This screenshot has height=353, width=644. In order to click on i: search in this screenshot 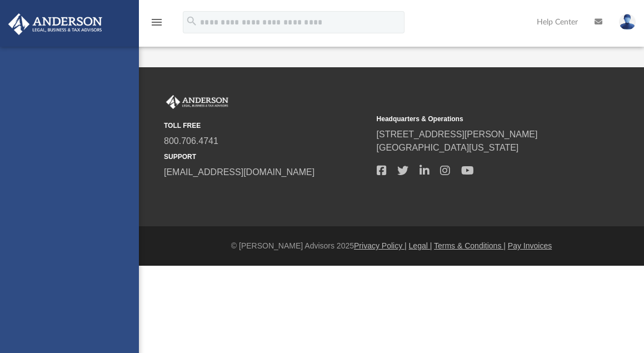, I will do `click(191, 21)`.